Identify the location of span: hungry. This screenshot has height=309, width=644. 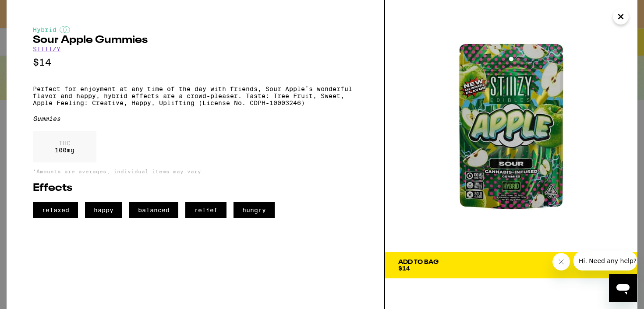
(254, 210).